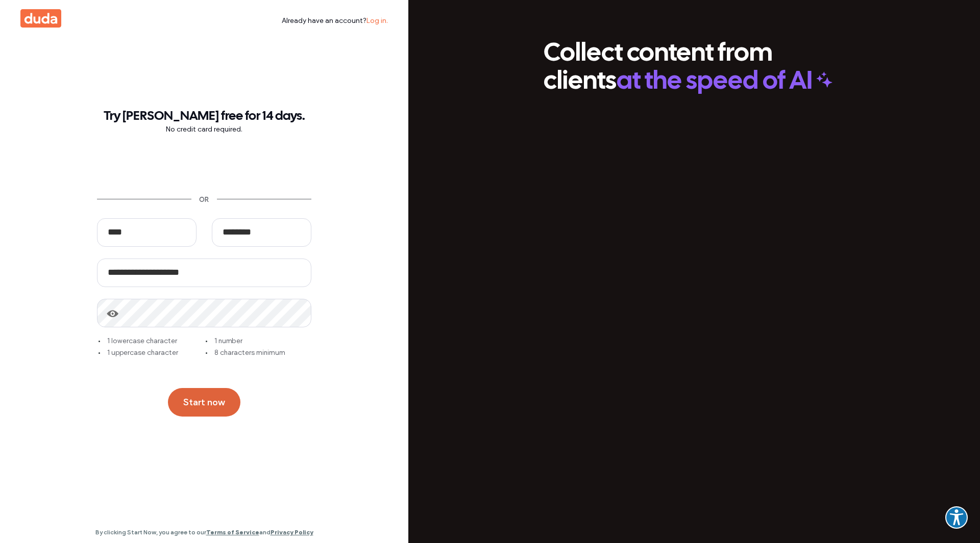 The image size is (980, 543). Describe the element at coordinates (258, 342) in the screenshot. I see `div: 1 number` at that location.